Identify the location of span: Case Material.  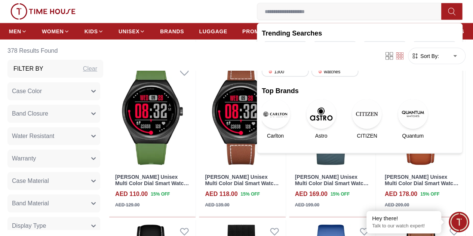
(30, 181).